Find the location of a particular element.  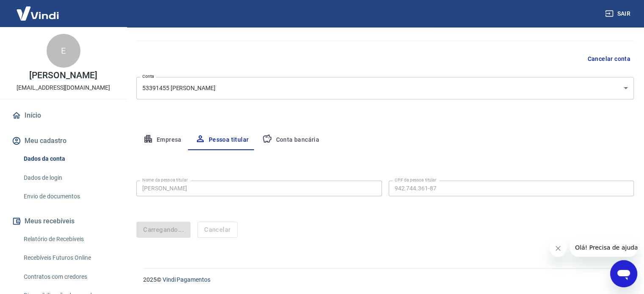

a: Envio de documentos is located at coordinates (68, 196).